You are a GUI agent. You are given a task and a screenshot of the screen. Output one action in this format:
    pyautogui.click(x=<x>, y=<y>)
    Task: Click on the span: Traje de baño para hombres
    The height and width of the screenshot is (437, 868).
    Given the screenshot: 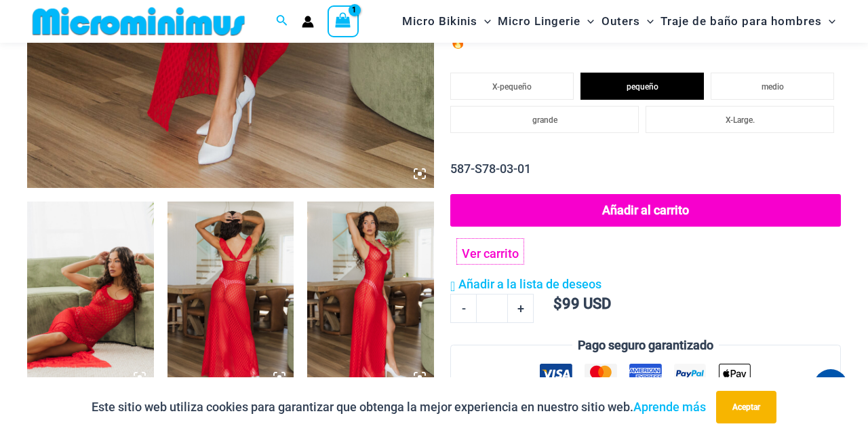 What is the action you would take?
    pyautogui.click(x=741, y=21)
    